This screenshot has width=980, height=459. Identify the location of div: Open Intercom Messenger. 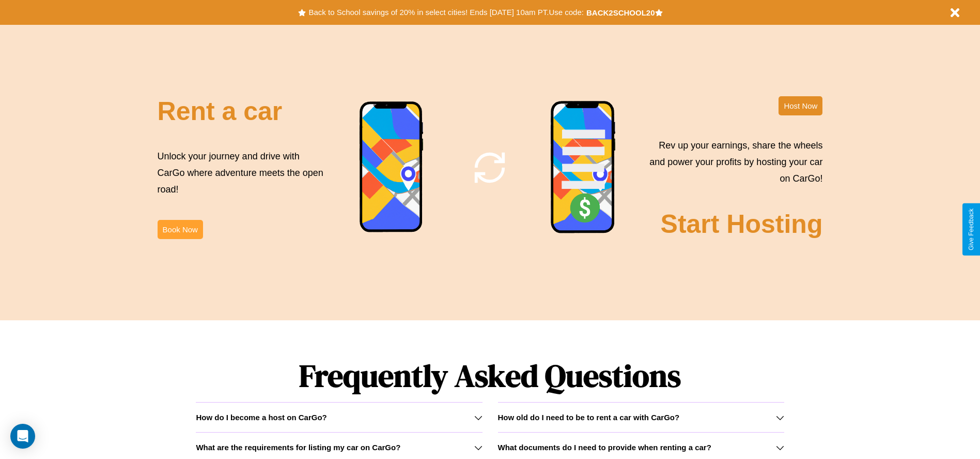
(23, 436).